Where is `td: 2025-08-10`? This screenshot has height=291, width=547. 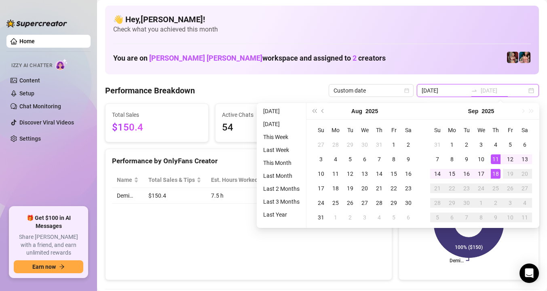 td: 2025-08-10 is located at coordinates (321, 174).